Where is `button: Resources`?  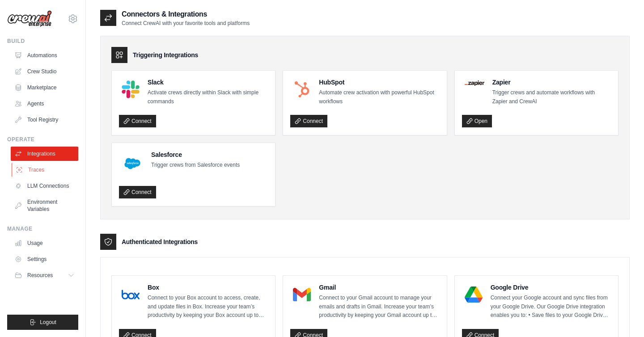
button: Resources is located at coordinates (44, 275).